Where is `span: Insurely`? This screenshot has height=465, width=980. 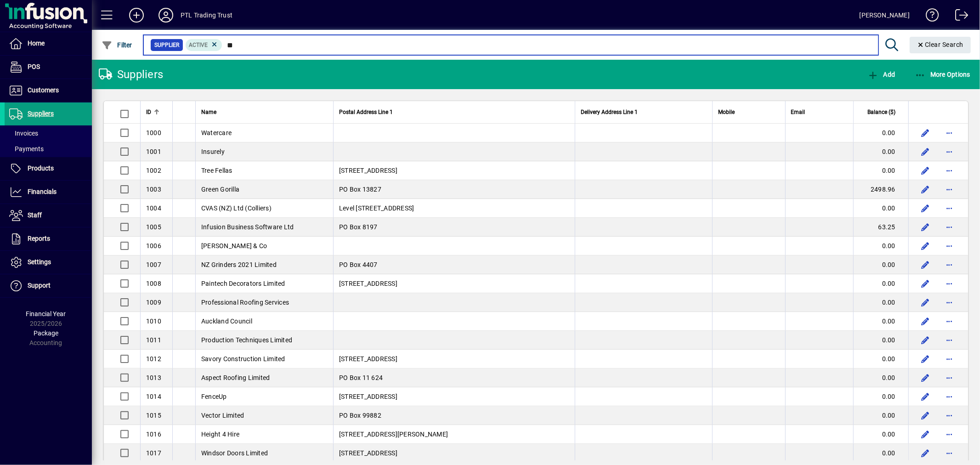 span: Insurely is located at coordinates (213, 151).